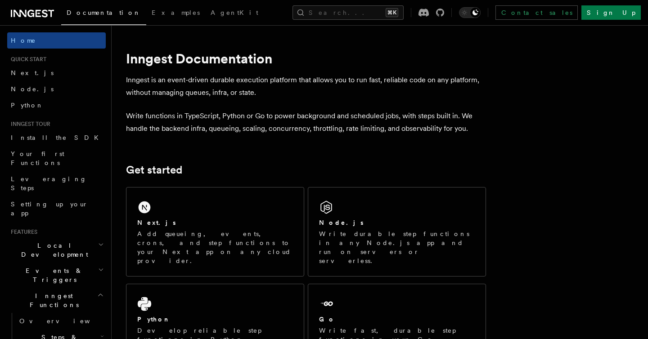 Image resolution: width=648 pixels, height=339 pixels. What do you see at coordinates (56, 158) in the screenshot?
I see `a: Your first Functions` at bounding box center [56, 158].